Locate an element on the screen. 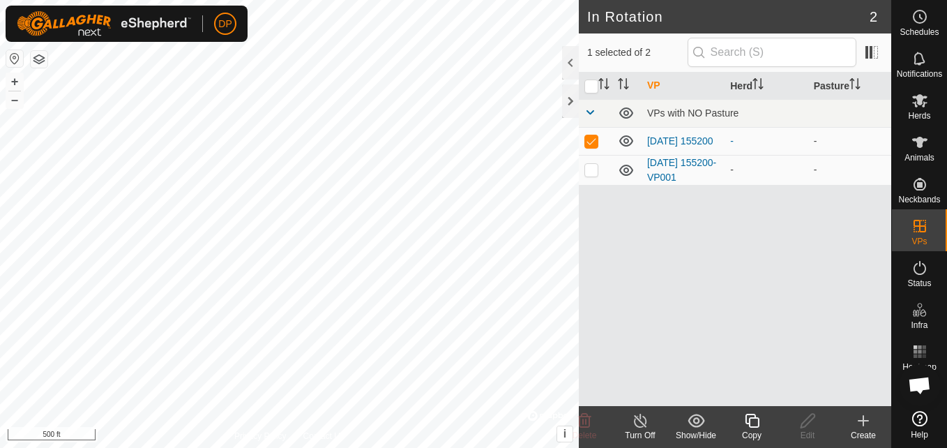  span: Status is located at coordinates (919, 283).